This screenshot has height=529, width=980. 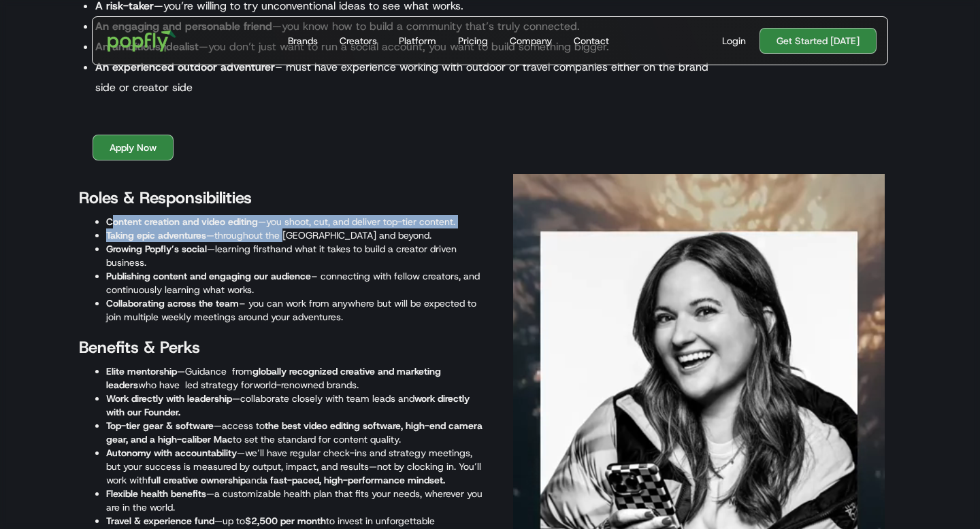 What do you see at coordinates (208, 276) in the screenshot?
I see `strong: Publishing content and engaging our audience` at bounding box center [208, 276].